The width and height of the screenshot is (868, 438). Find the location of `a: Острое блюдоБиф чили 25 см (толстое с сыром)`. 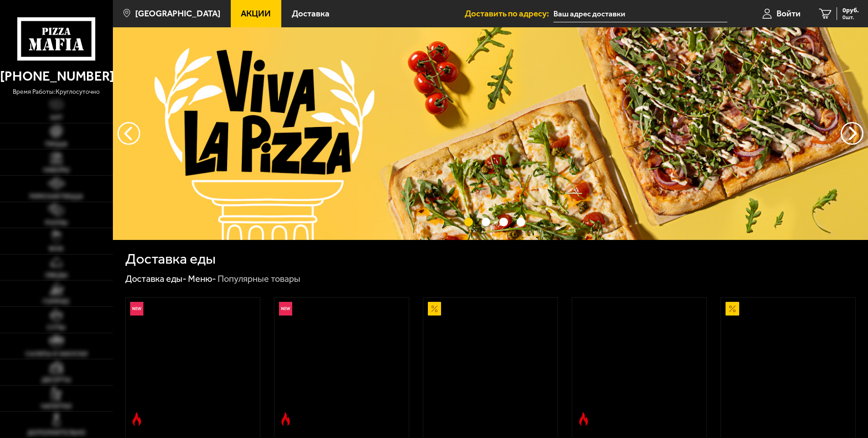

a: Острое блюдоБиф чили 25 см (толстое с сыром) is located at coordinates (639, 363).